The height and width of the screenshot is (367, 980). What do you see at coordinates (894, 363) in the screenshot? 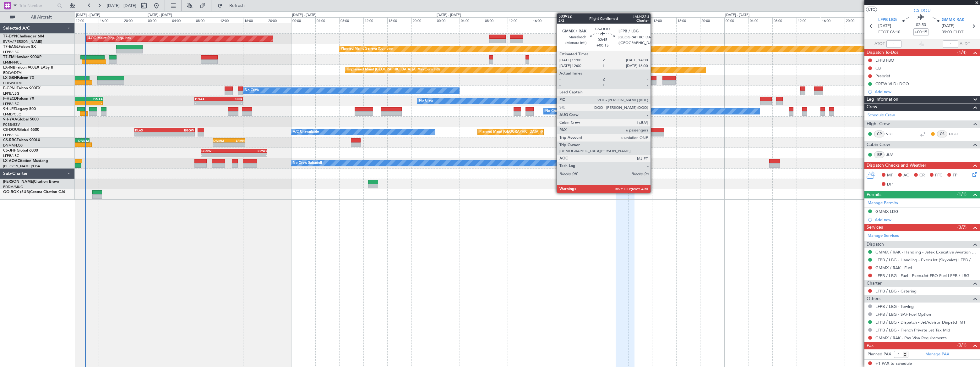
I see `span: +1 PAX to schedule` at bounding box center [894, 363].